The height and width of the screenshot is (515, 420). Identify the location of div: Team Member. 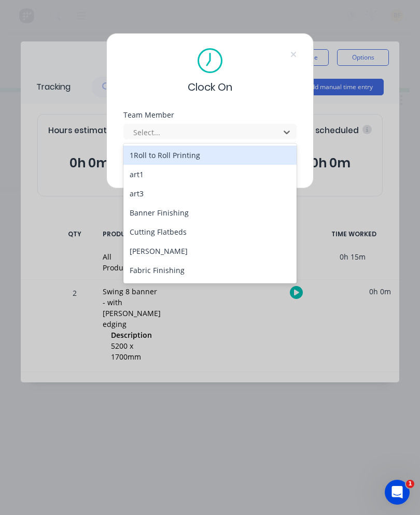
(210, 115).